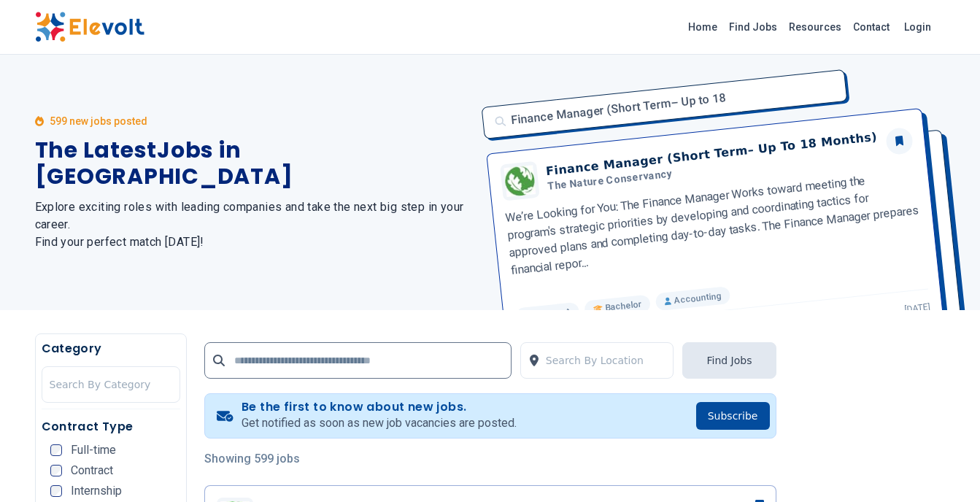  What do you see at coordinates (379, 424) in the screenshot?
I see `p: Get notified as soon as new job vacancies are posted.` at bounding box center [379, 424].